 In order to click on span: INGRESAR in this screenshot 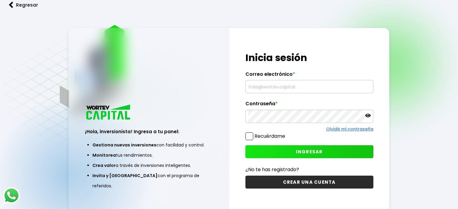, I will do `click(309, 152)`.